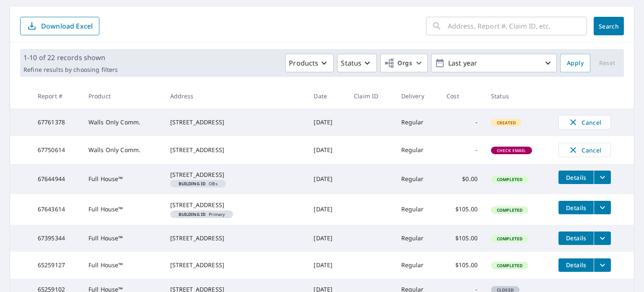  I want to click on th: Status, so click(518, 96).